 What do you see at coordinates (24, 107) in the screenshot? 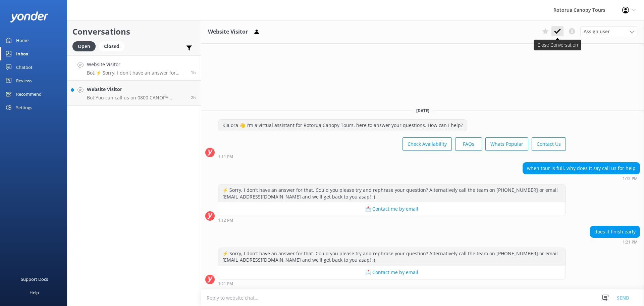
I see `div: Settings` at bounding box center [24, 107].